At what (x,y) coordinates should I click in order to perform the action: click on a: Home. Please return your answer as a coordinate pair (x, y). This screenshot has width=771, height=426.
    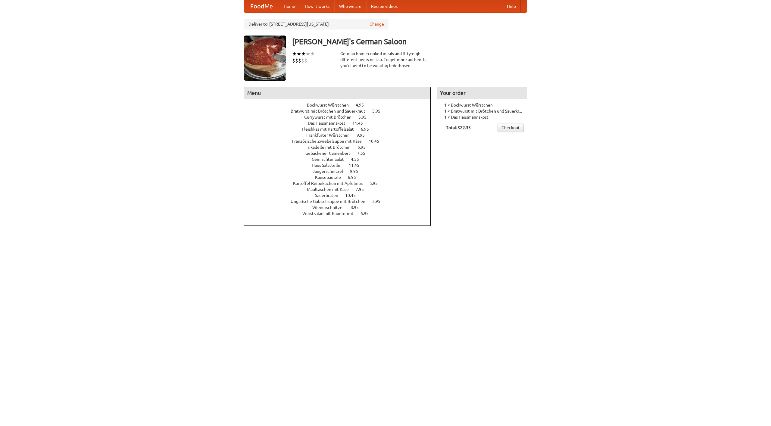
    Looking at the image, I should click on (289, 6).